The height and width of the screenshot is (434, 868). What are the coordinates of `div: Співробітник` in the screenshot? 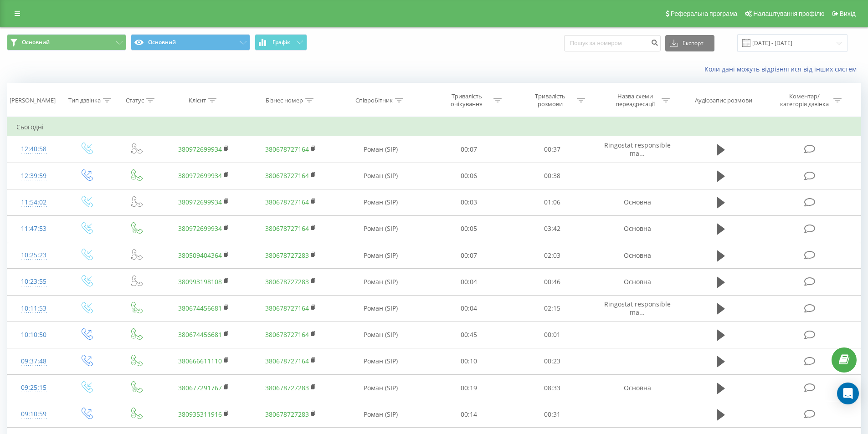 It's located at (374, 100).